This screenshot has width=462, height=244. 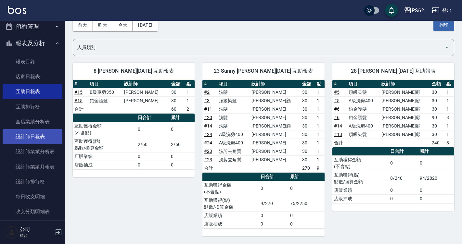 What do you see at coordinates (32, 43) in the screenshot?
I see `button: 報表及分析` at bounding box center [32, 43].